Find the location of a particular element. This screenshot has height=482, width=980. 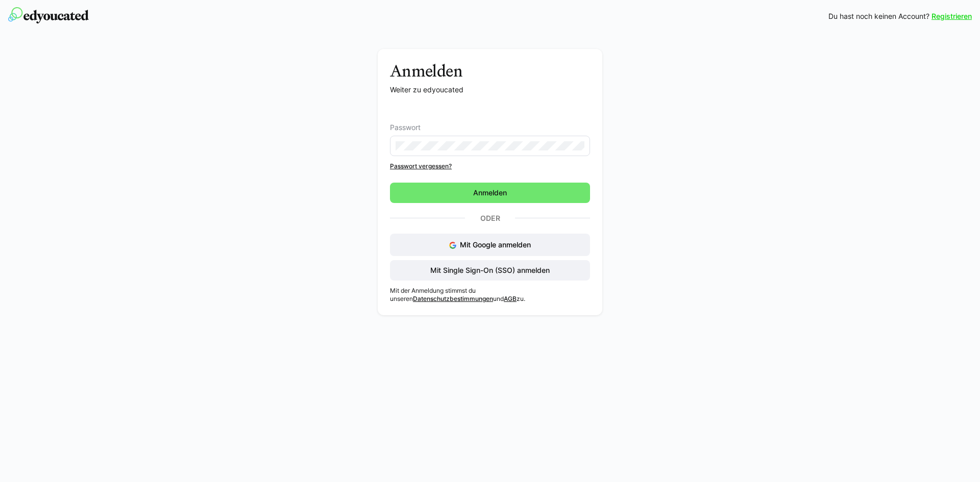

a: AGB is located at coordinates (509, 299).